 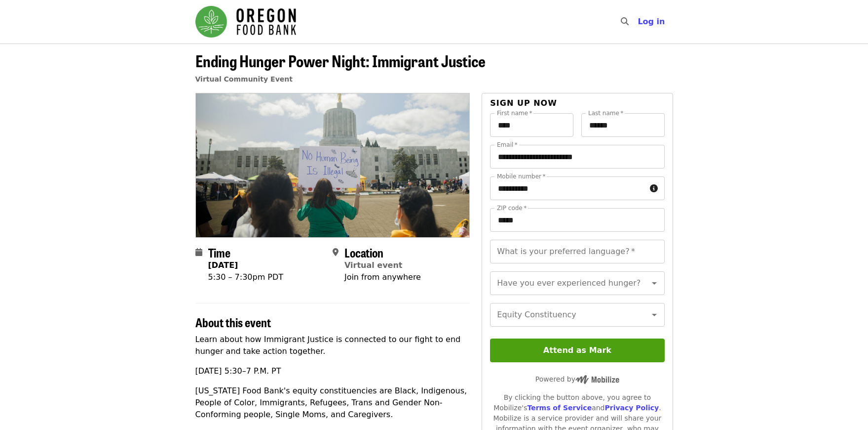 What do you see at coordinates (632, 408) in the screenshot?
I see `a: Privacy Policy` at bounding box center [632, 408].